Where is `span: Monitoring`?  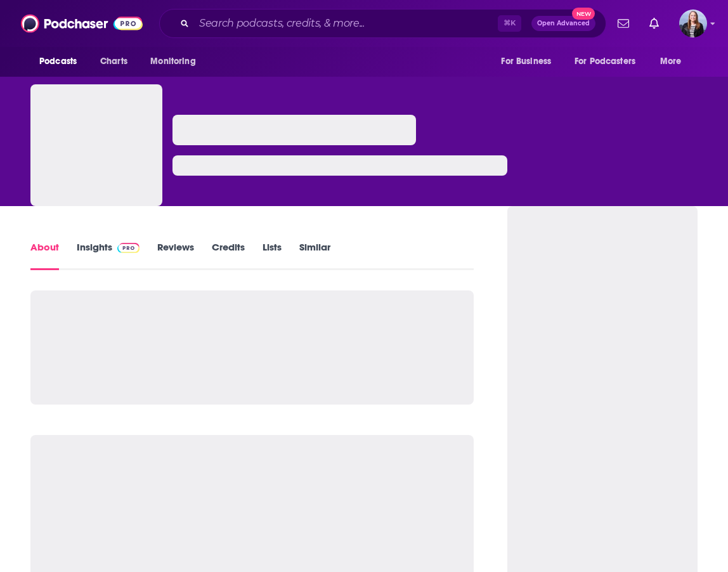 span: Monitoring is located at coordinates (172, 61).